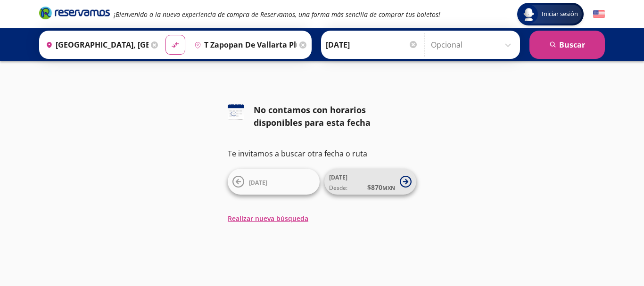  I want to click on span: Iniciar sesión, so click(559, 15).